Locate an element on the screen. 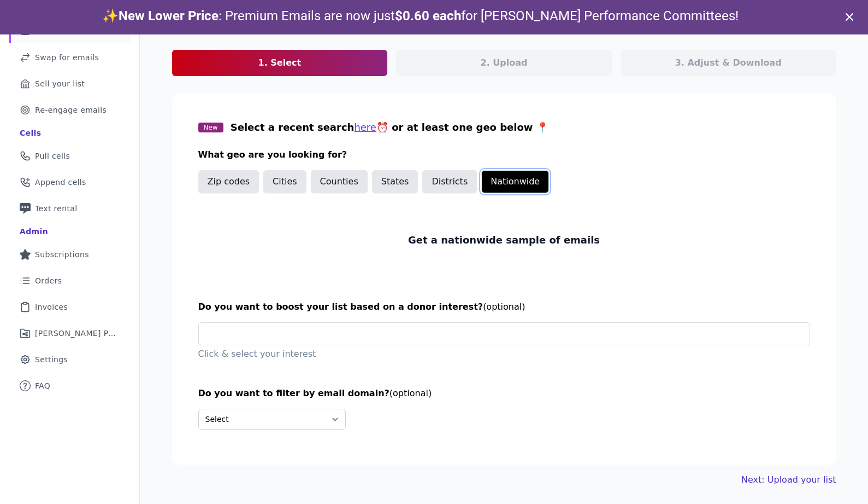 The image size is (868, 504). span: Orders is located at coordinates (48, 280).